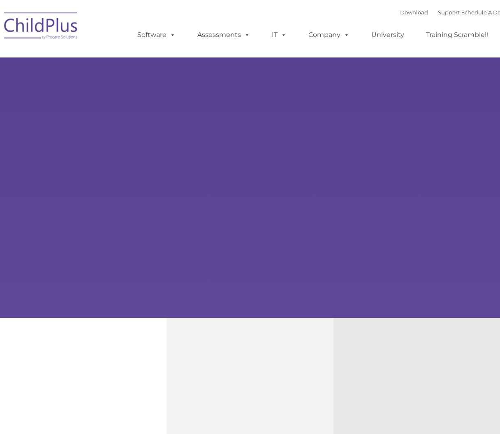 The width and height of the screenshot is (500, 434). What do you see at coordinates (388, 35) in the screenshot?
I see `a: University` at bounding box center [388, 35].